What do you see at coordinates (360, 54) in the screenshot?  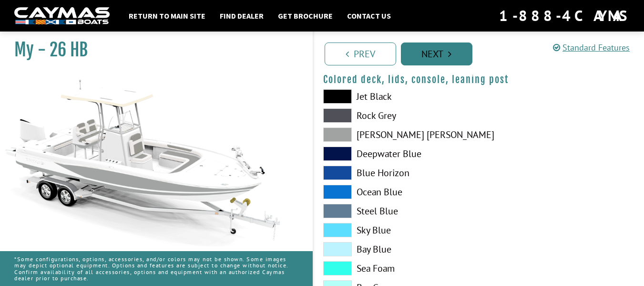 I see `a: Prev` at bounding box center [360, 54].